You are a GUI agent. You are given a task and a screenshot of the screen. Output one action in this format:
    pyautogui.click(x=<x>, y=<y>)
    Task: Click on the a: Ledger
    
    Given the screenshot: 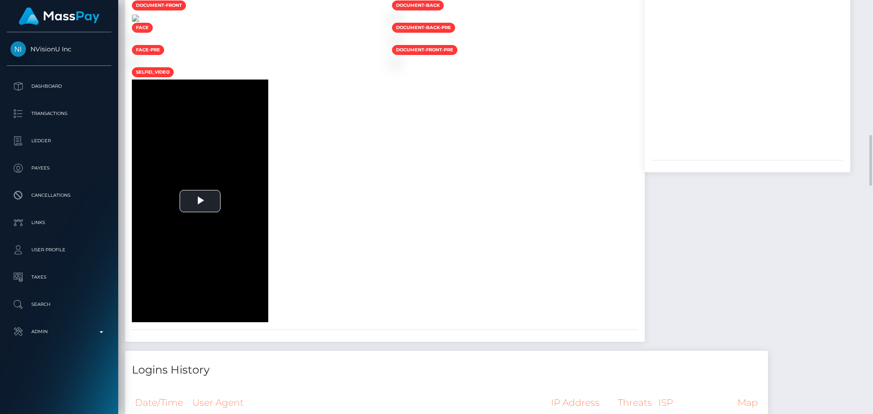 What is the action you would take?
    pyautogui.click(x=59, y=141)
    